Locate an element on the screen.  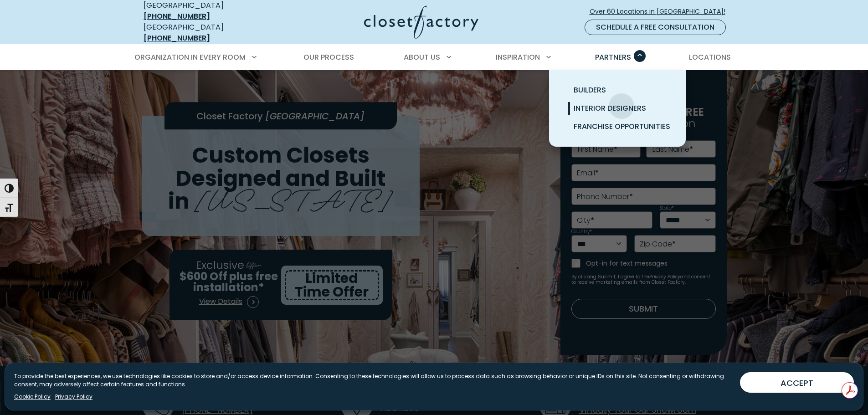
p: To provide the best experiences, we use technologies like cookies to store and/or access device i... is located at coordinates (373, 381).